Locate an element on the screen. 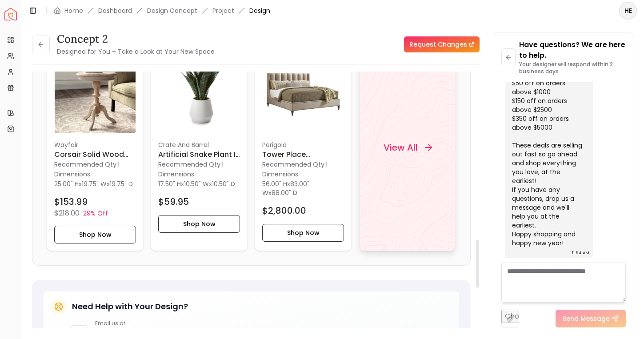  li: Design Concept is located at coordinates (172, 11).